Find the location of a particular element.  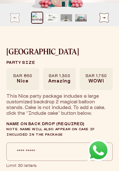

button: Load image 2 in gallery view is located at coordinates (52, 18).